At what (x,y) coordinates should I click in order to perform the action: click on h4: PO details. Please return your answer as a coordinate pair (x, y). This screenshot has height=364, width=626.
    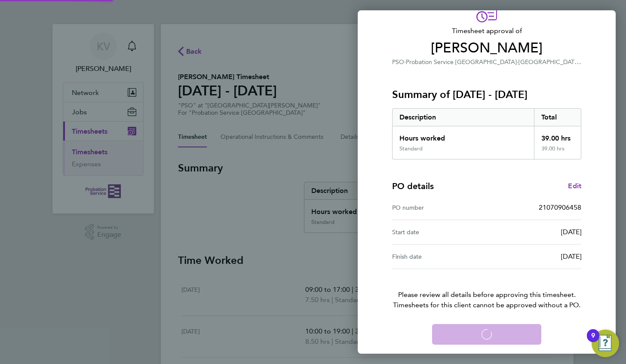
    Looking at the image, I should click on (413, 186).